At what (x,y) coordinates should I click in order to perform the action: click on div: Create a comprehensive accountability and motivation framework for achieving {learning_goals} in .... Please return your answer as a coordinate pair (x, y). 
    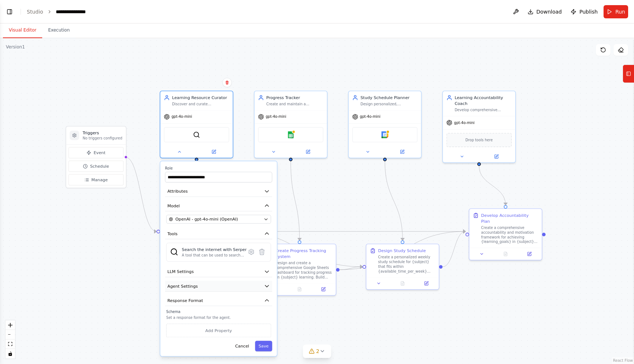
    Looking at the image, I should click on (510, 235).